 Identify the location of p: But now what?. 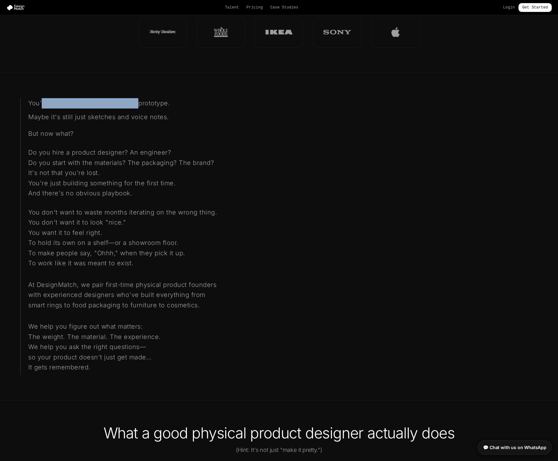
(135, 134).